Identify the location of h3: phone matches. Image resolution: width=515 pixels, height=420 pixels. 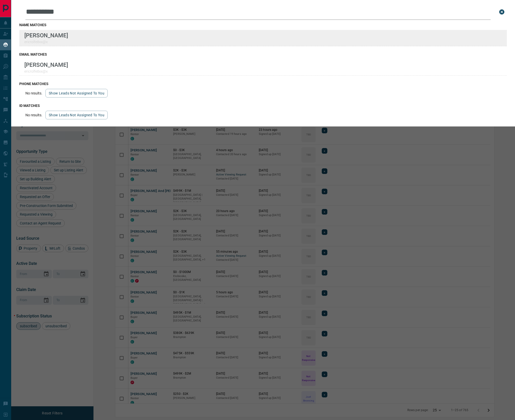
(263, 84).